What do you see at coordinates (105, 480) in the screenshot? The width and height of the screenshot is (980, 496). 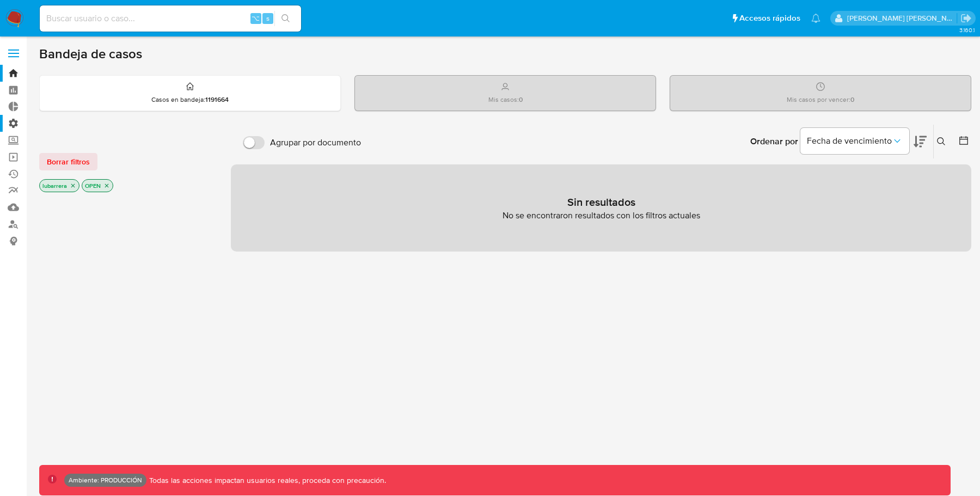 I see `p: Ambiente: PRODUCCIÓN` at bounding box center [105, 480].